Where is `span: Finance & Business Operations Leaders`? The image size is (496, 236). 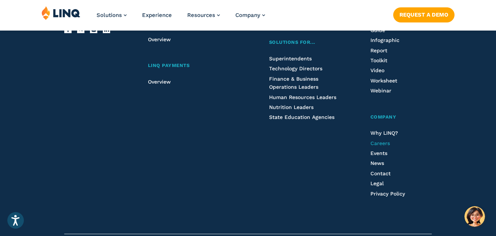 span: Finance & Business Operations Leaders is located at coordinates (294, 83).